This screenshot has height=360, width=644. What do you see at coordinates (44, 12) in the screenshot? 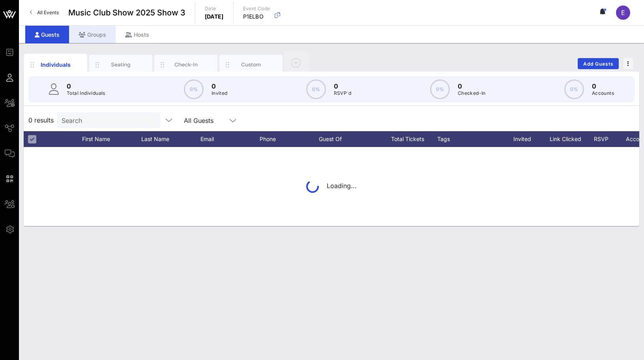
I see `a: All Events` at bounding box center [44, 12].